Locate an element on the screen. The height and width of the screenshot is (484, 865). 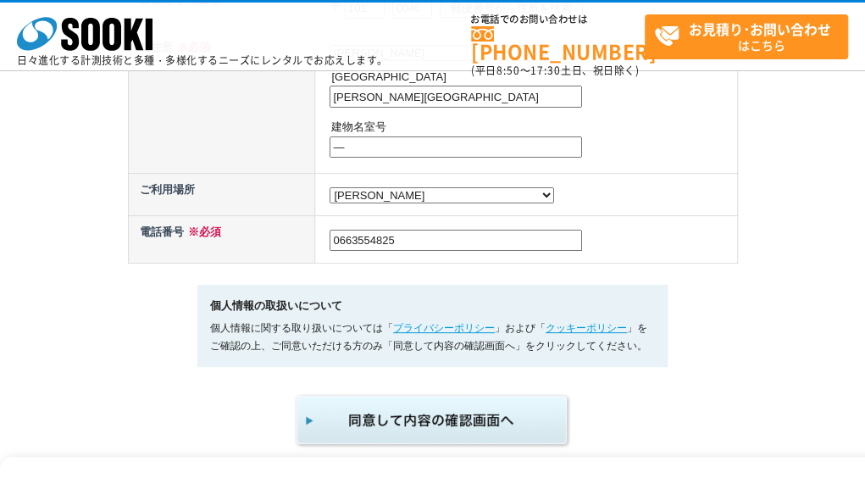
img: 同意して内容の確認画面へ is located at coordinates (433, 420).